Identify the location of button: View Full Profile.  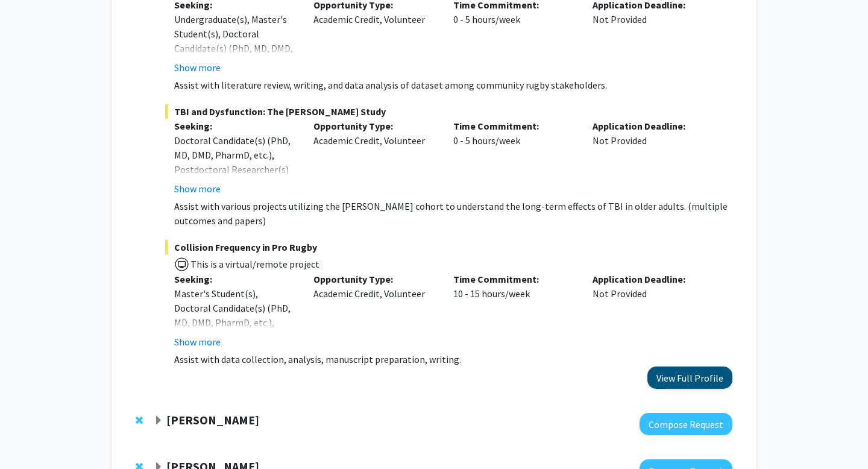
(690, 377).